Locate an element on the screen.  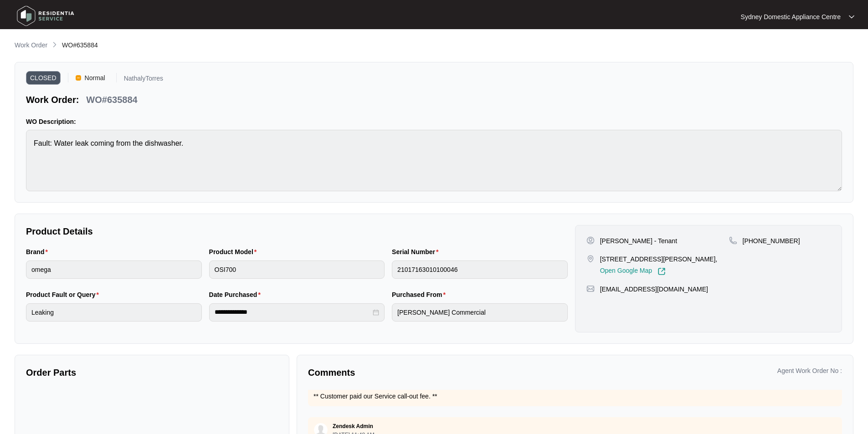
span: Normal is located at coordinates (95, 78).